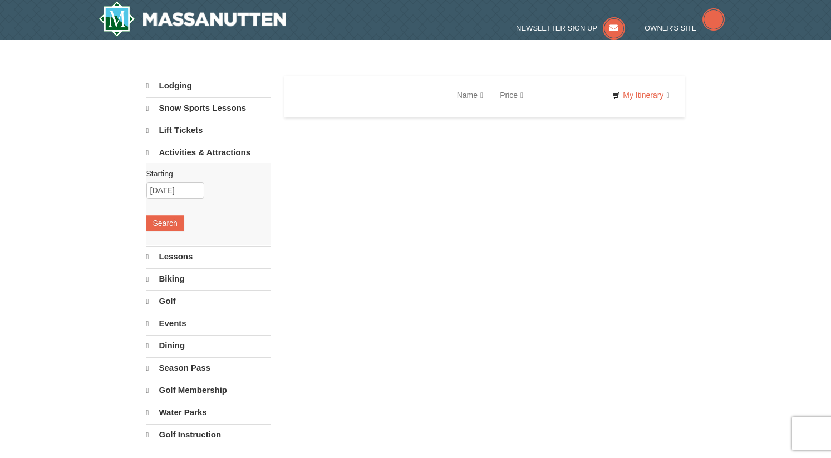 The height and width of the screenshot is (458, 831). I want to click on a: Golf, so click(208, 301).